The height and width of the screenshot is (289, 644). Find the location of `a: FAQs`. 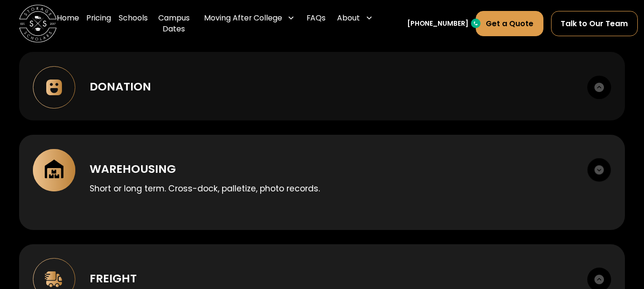

a: FAQs is located at coordinates (316, 23).